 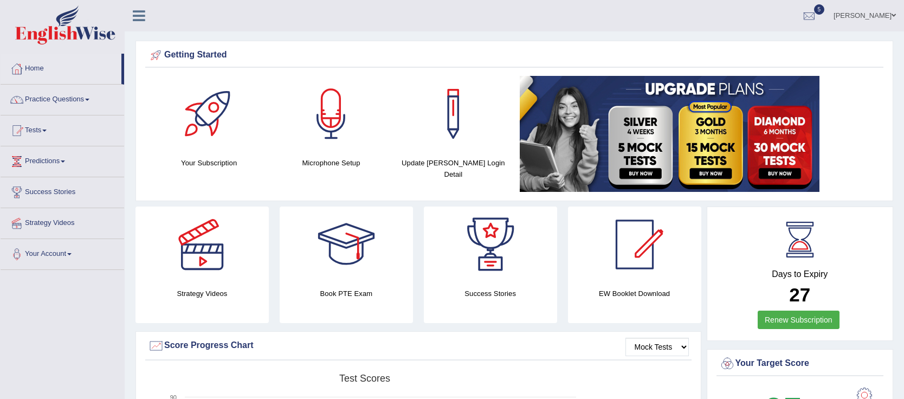 What do you see at coordinates (209, 163) in the screenshot?
I see `h4: Your Subscription` at bounding box center [209, 163].